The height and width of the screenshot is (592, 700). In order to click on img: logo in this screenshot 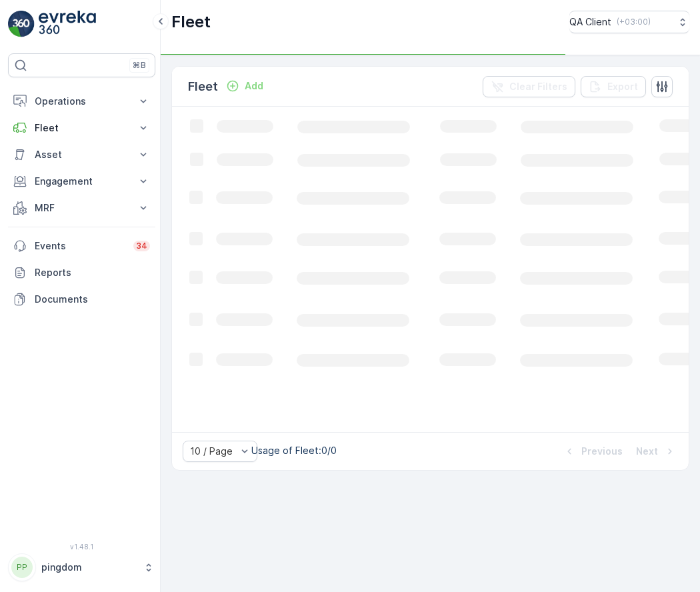, I will do `click(22, 24)`.